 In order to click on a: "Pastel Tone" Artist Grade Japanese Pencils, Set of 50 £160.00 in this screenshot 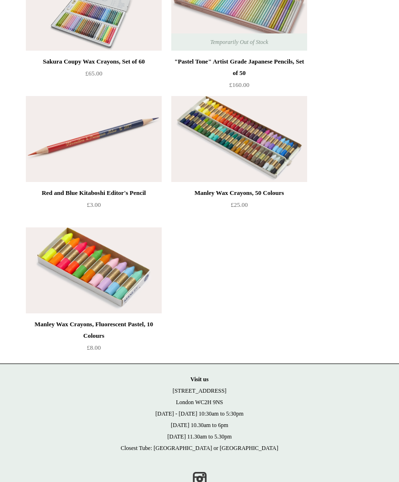, I will do `click(239, 75)`.